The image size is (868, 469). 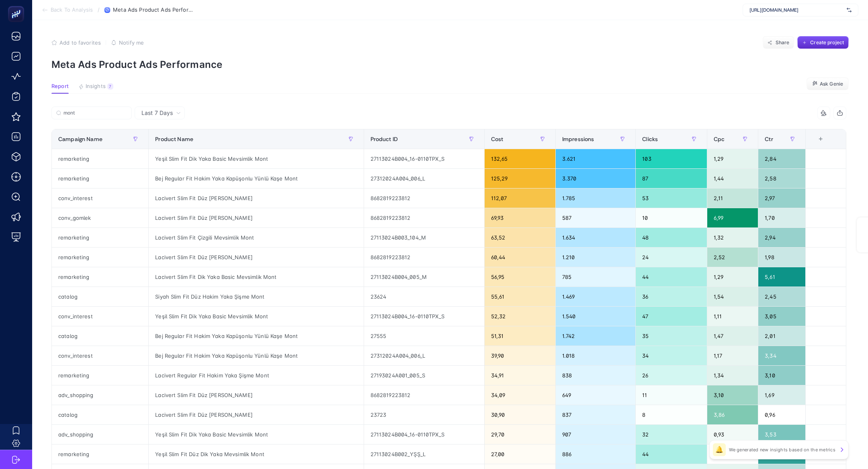 What do you see at coordinates (596, 434) in the screenshot?
I see `div: 907` at bounding box center [596, 434].